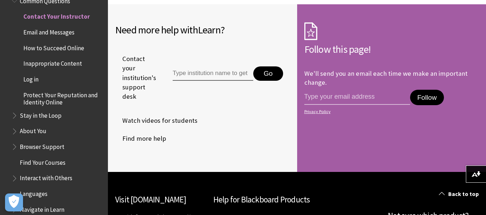  What do you see at coordinates (33, 130) in the screenshot?
I see `span: About You` at bounding box center [33, 130].